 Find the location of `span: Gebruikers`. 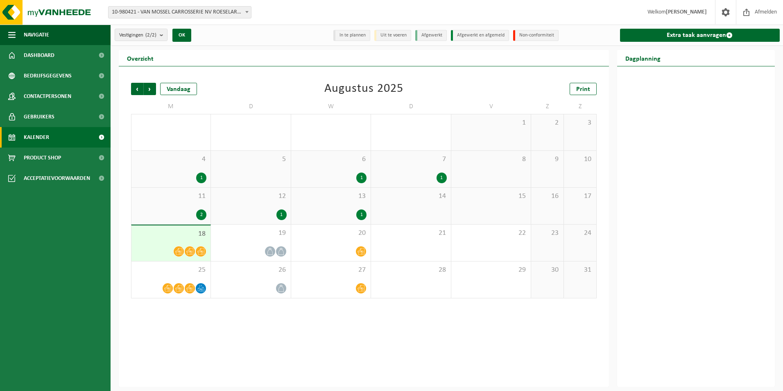

span: Gebruikers is located at coordinates (39, 117).